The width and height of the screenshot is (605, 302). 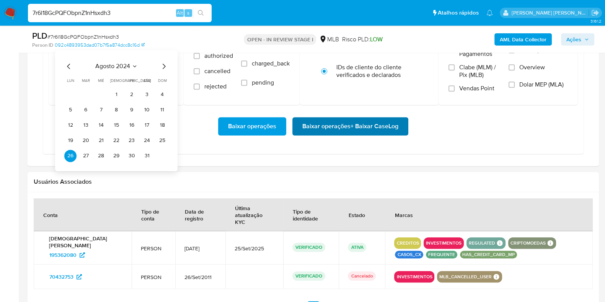 I want to click on span: Ações, so click(x=573, y=39).